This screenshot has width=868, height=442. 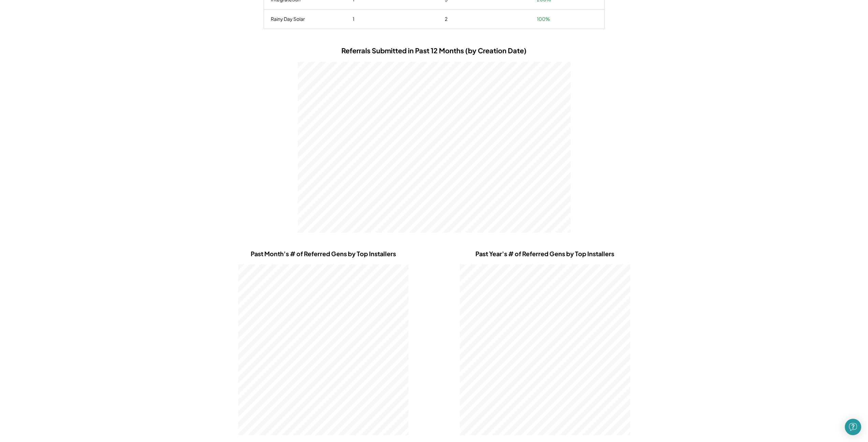 I want to click on div: 1, so click(x=392, y=19).